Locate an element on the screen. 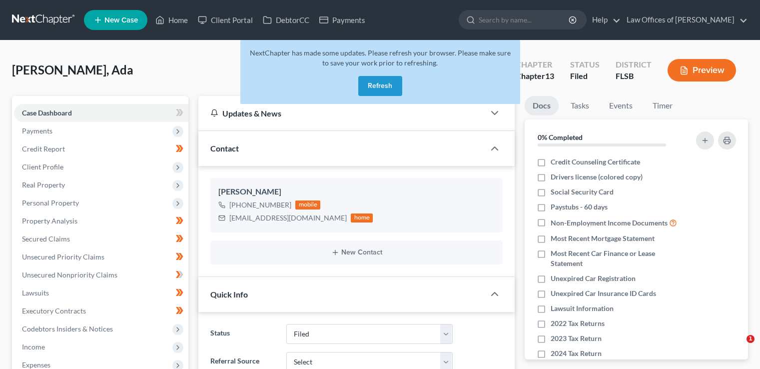 The width and height of the screenshot is (760, 369). a: Help is located at coordinates (603, 20).